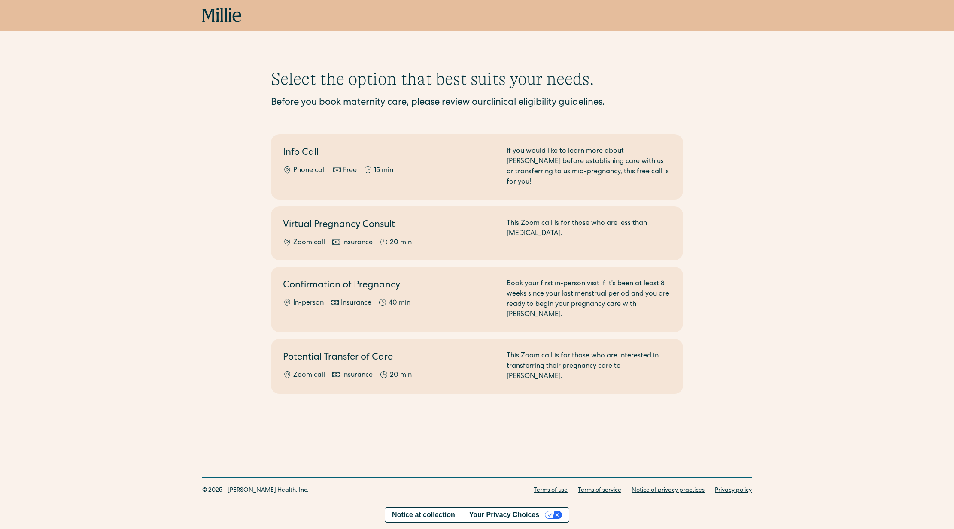 The width and height of the screenshot is (954, 529). I want to click on div: Before you book maternity care, please review our ., so click(477, 103).